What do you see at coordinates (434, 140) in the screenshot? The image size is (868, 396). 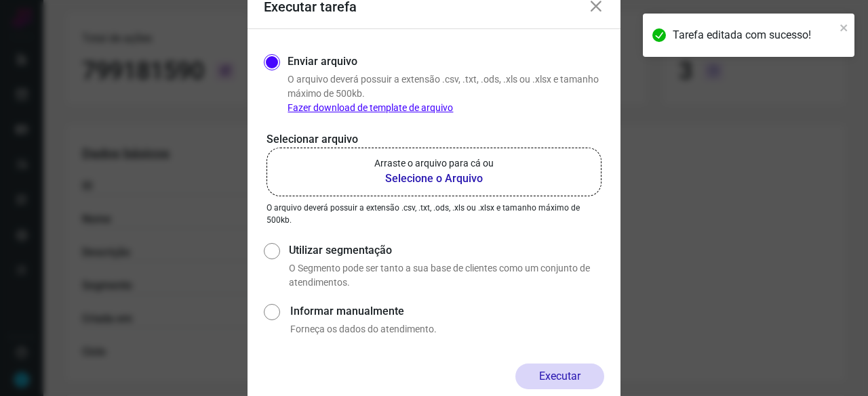 I see `p: Selecionar arquivo` at bounding box center [434, 140].